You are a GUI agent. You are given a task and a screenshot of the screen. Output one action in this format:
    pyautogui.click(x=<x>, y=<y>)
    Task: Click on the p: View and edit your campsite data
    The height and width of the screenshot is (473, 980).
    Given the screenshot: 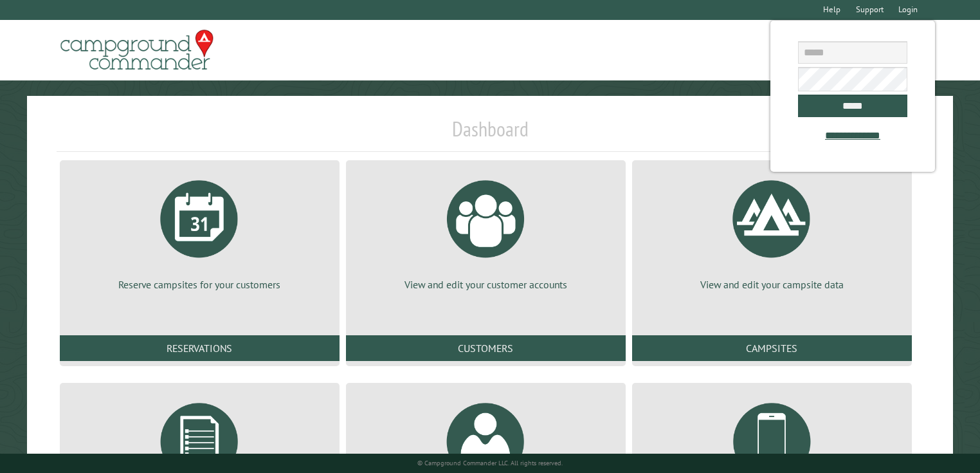 What is the action you would take?
    pyautogui.click(x=772, y=285)
    